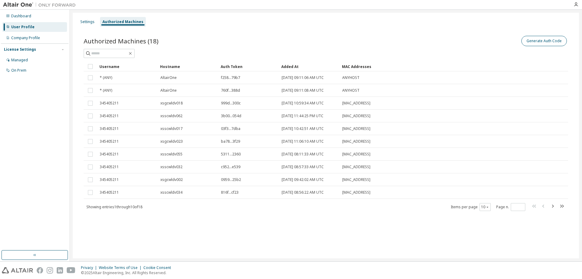 This screenshot has height=279, width=582. I want to click on span: f258...79b7, so click(231, 78).